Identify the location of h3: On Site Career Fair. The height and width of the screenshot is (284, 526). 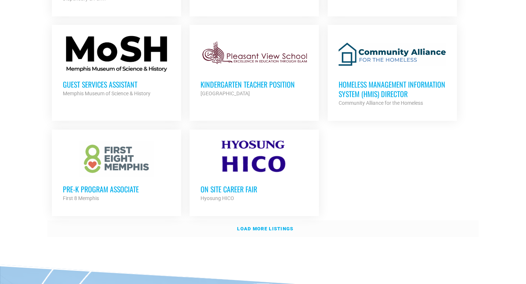
(254, 189).